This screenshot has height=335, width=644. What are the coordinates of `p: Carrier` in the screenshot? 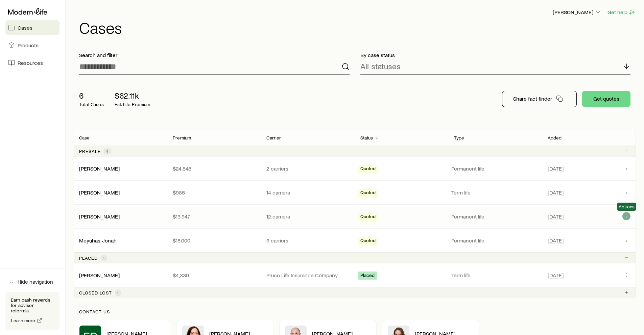 It's located at (274, 138).